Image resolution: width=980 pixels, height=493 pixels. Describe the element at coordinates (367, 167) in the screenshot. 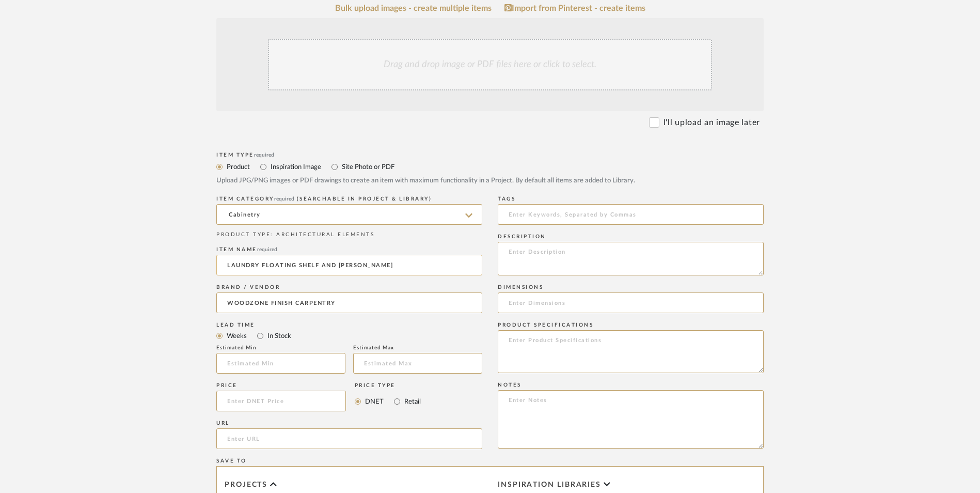

I see `label: Site Photo or PDF` at that location.